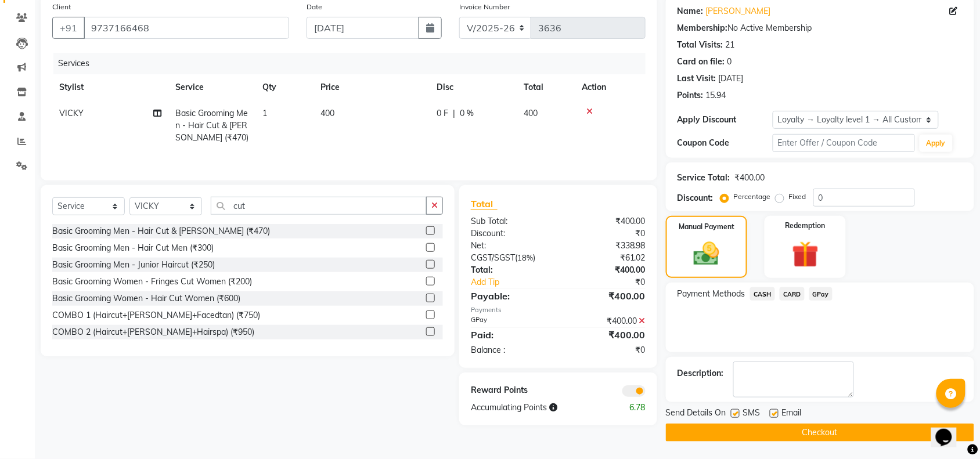 The width and height of the screenshot is (980, 459). I want to click on label: Manual Payment, so click(706, 227).